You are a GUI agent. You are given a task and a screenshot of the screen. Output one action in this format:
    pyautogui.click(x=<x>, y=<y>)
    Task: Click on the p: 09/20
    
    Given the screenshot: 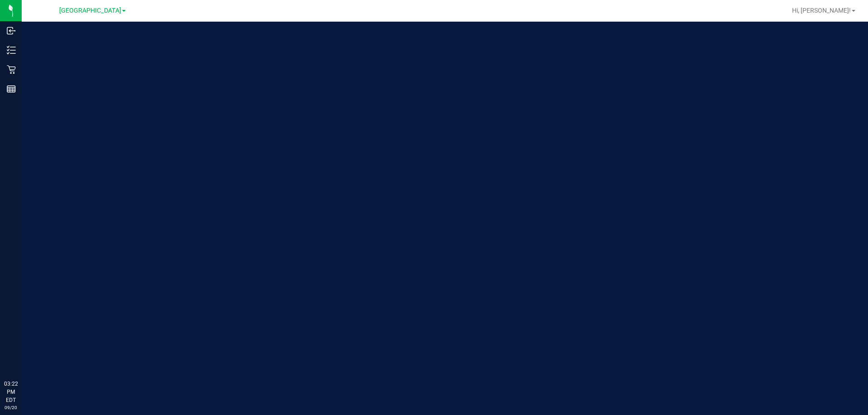 What is the action you would take?
    pyautogui.click(x=10, y=408)
    